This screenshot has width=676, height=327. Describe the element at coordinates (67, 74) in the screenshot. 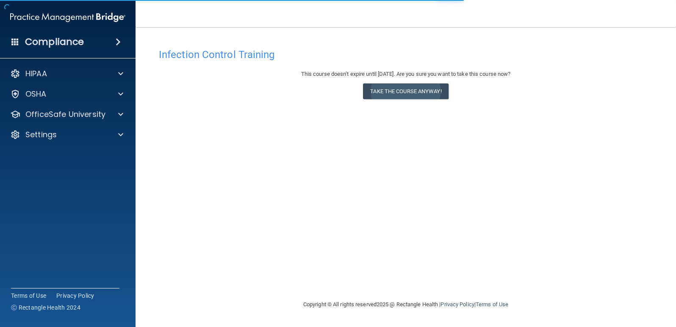

I see `a: HIPAA` at that location.